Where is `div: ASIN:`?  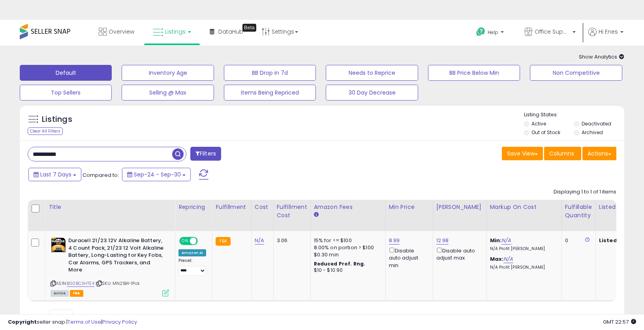
div: ASIN: is located at coordinates (110, 266).